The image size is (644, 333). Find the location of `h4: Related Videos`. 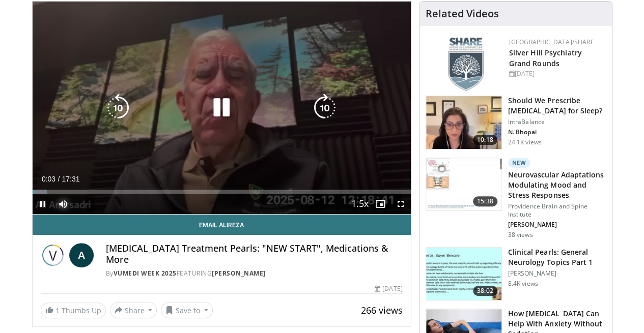

h4: Related Videos is located at coordinates (462, 14).